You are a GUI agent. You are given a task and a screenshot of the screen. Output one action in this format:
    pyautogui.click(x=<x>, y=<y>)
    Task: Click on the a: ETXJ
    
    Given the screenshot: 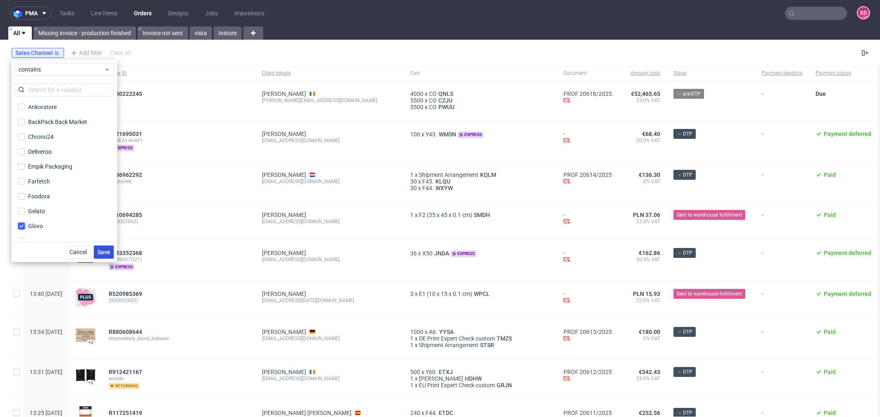 What is the action you would take?
    pyautogui.click(x=446, y=372)
    